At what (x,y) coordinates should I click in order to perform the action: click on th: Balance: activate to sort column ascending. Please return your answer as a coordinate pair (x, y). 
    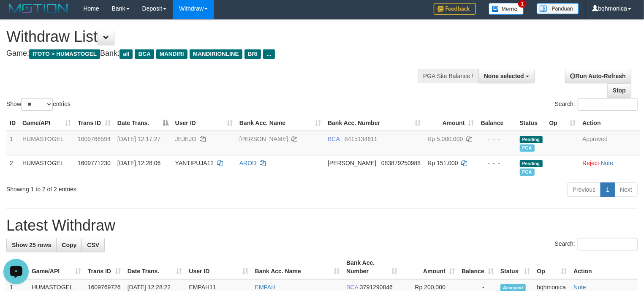
    Looking at the image, I should click on (478, 267).